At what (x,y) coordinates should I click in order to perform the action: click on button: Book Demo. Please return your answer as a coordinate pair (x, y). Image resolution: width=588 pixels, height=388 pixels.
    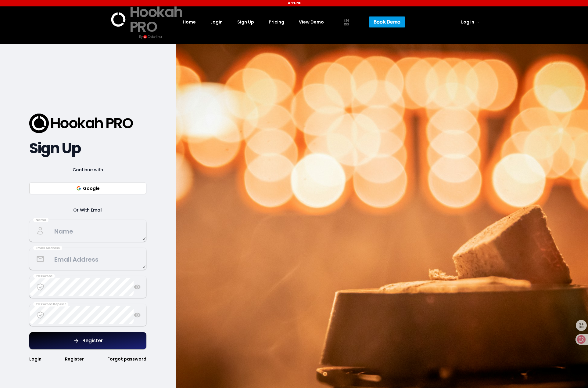
    Looking at the image, I should click on (387, 22).